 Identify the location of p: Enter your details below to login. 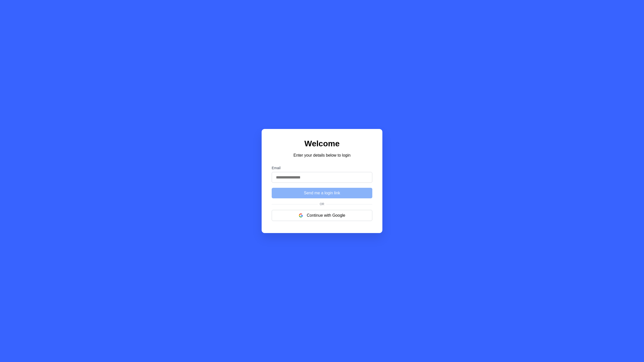
(322, 155).